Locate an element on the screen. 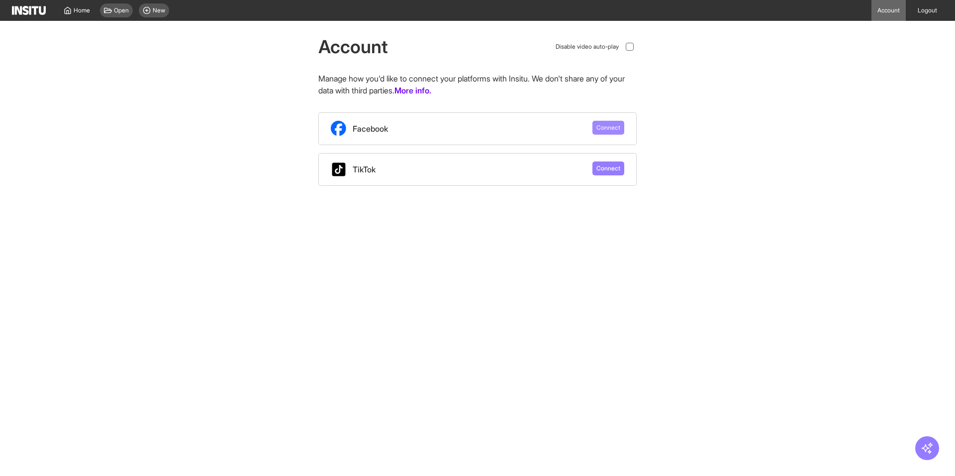 This screenshot has width=955, height=476. span: New is located at coordinates (159, 10).